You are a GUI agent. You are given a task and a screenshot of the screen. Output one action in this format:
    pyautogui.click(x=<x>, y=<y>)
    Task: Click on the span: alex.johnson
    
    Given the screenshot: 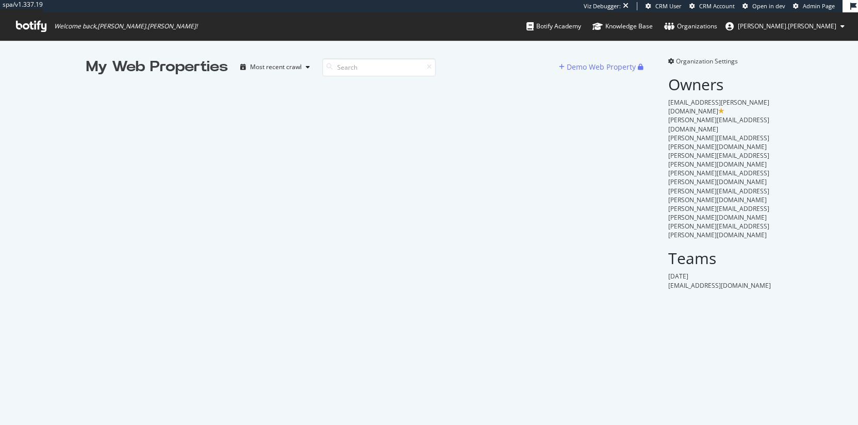 What is the action you would take?
    pyautogui.click(x=786, y=26)
    